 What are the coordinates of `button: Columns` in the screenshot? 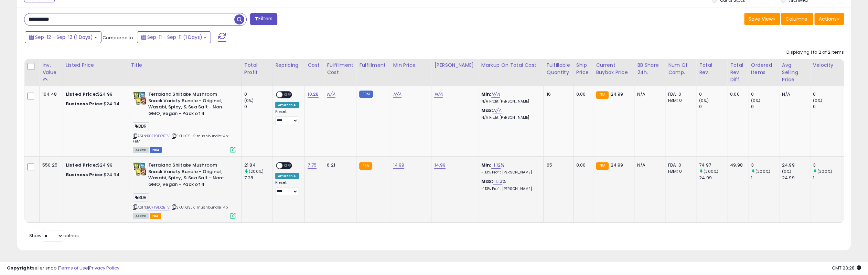 It's located at (797, 19).